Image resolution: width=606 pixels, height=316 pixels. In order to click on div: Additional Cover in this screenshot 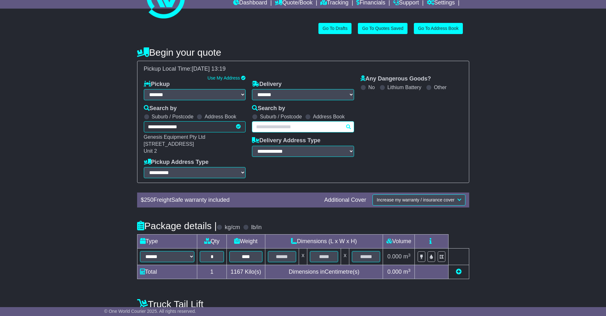, I will do `click(345, 200)`.